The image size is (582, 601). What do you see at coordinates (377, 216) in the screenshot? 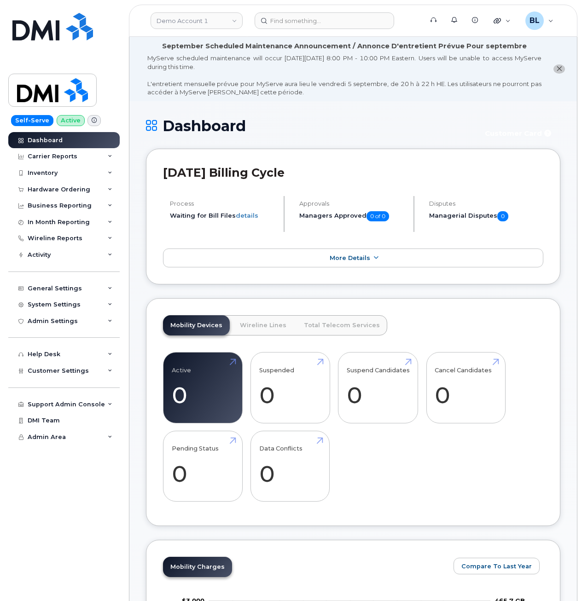
I see `span: 0 of 0` at bounding box center [377, 216].